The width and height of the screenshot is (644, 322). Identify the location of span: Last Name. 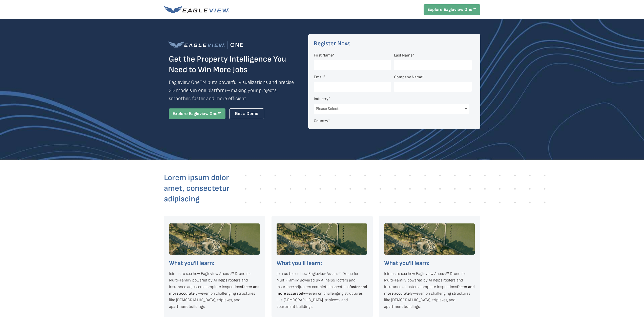
(403, 55).